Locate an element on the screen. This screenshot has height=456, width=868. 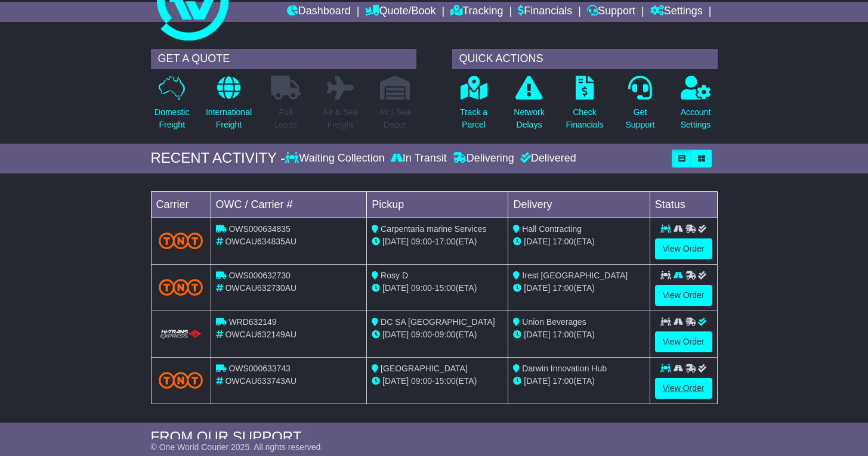
td: Carrier is located at coordinates (181, 205).